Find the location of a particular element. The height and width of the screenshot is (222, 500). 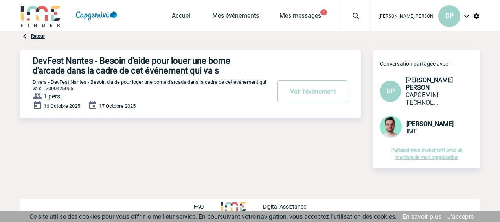

span: CAPGEMINI TECHNOLOGY SERVICES is located at coordinates (422, 99).